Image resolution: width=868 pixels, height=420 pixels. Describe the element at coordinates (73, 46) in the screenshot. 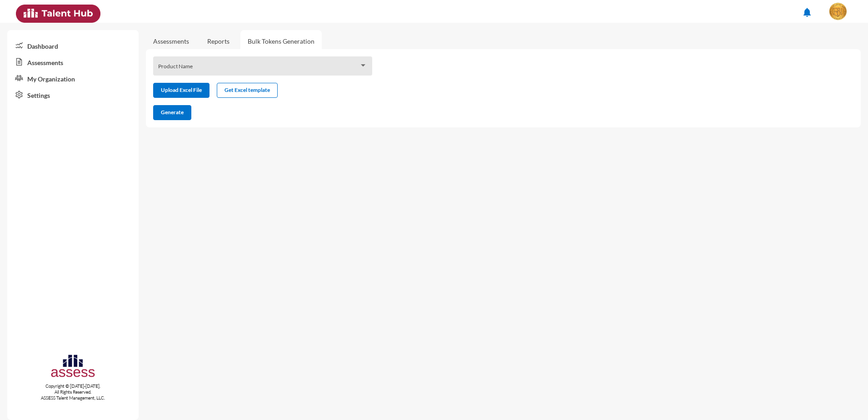

I see `a: Dashboard` at that location.